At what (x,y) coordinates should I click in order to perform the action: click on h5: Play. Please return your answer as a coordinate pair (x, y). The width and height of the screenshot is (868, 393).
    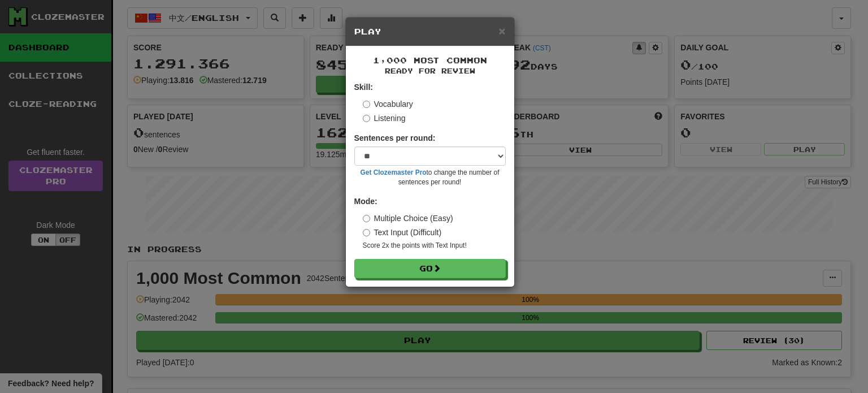
    Looking at the image, I should click on (430, 31).